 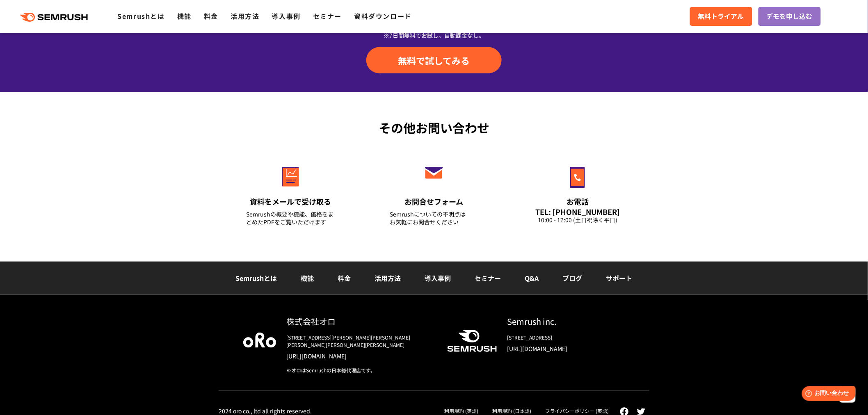 I want to click on div: 10:00 - 17:00 (土日祝除く平日), so click(x=577, y=220).